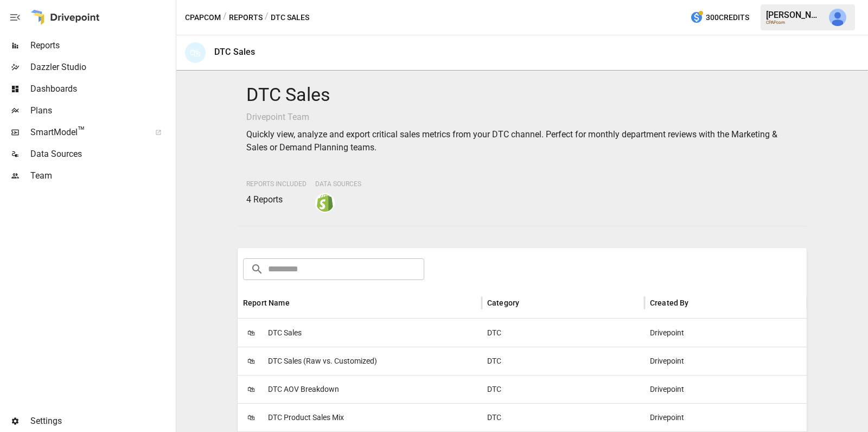 Image resolution: width=868 pixels, height=432 pixels. I want to click on div: Category, so click(503, 303).